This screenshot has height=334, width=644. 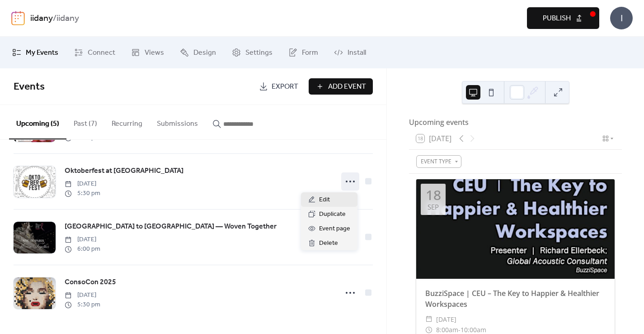 What do you see at coordinates (41, 19) in the screenshot?
I see `a: iidany` at bounding box center [41, 19].